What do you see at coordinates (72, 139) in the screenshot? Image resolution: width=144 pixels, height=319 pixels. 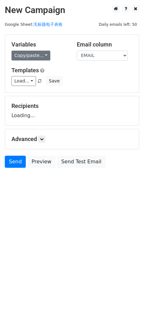 I see `h5: Advanced` at bounding box center [72, 139].